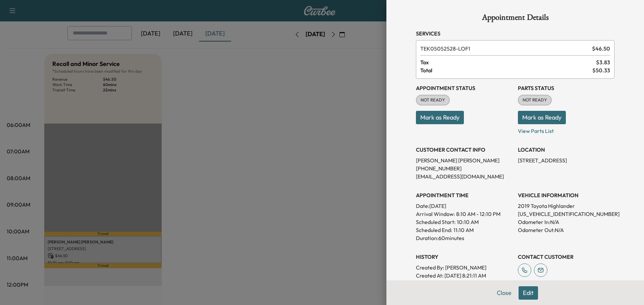 This screenshot has height=305, width=644. I want to click on span: $ 46.50, so click(601, 49).